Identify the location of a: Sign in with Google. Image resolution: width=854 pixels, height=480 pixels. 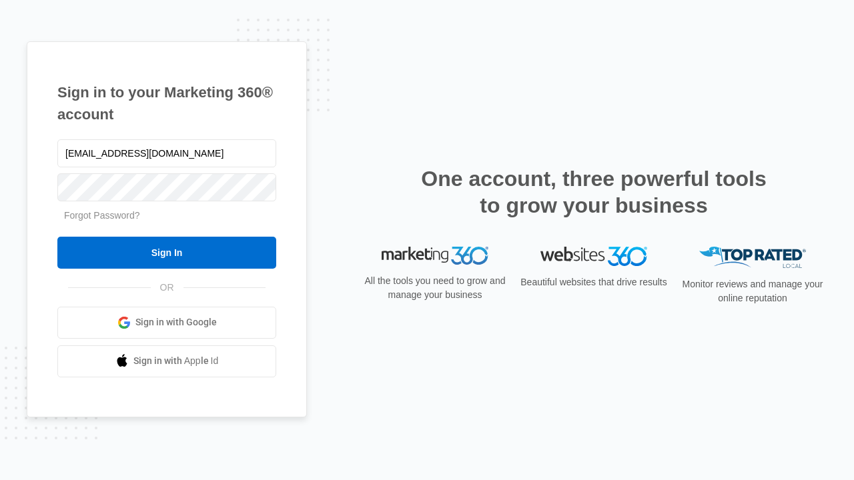
(167, 323).